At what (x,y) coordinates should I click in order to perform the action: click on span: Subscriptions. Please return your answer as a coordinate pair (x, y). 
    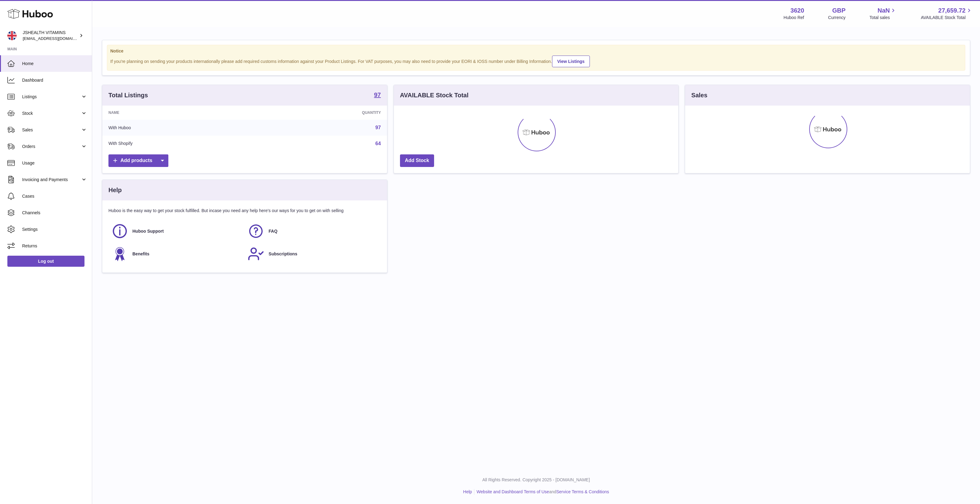
    Looking at the image, I should click on (282, 254).